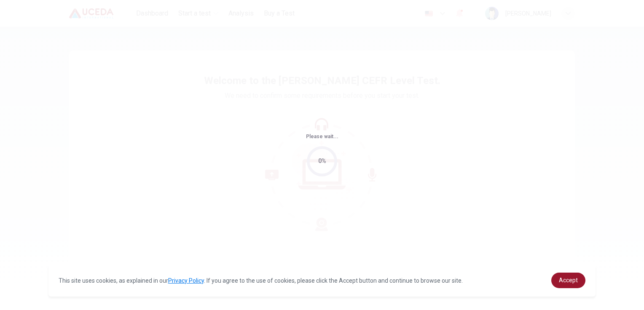  I want to click on div: cookieconsent, so click(322, 281).